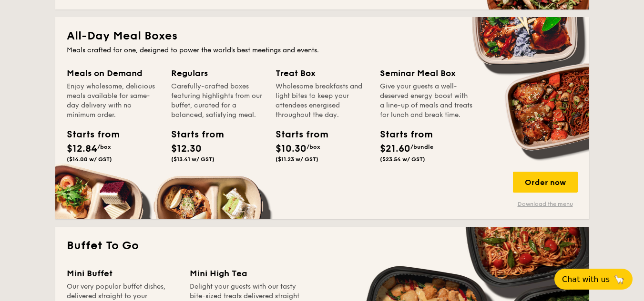 Image resolution: width=644 pixels, height=301 pixels. I want to click on div: Give your guests a well-deserved energy boost with a line-up of meals and treats for lunch and br..., so click(426, 101).